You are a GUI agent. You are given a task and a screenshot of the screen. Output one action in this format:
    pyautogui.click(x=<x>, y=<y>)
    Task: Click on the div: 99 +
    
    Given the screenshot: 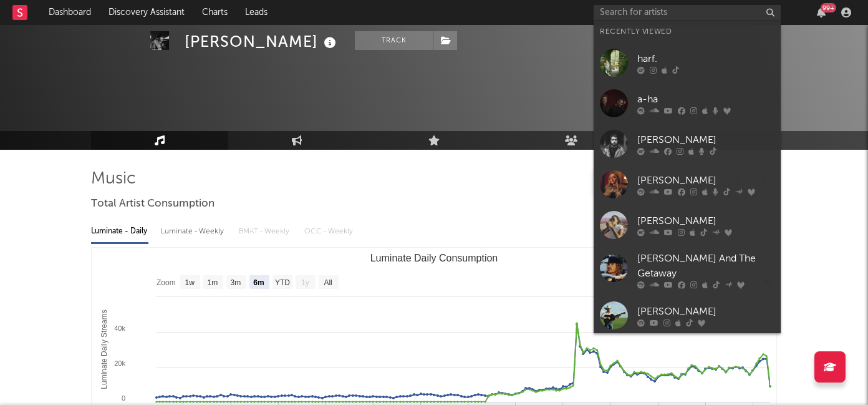 What is the action you would take?
    pyautogui.click(x=829, y=8)
    